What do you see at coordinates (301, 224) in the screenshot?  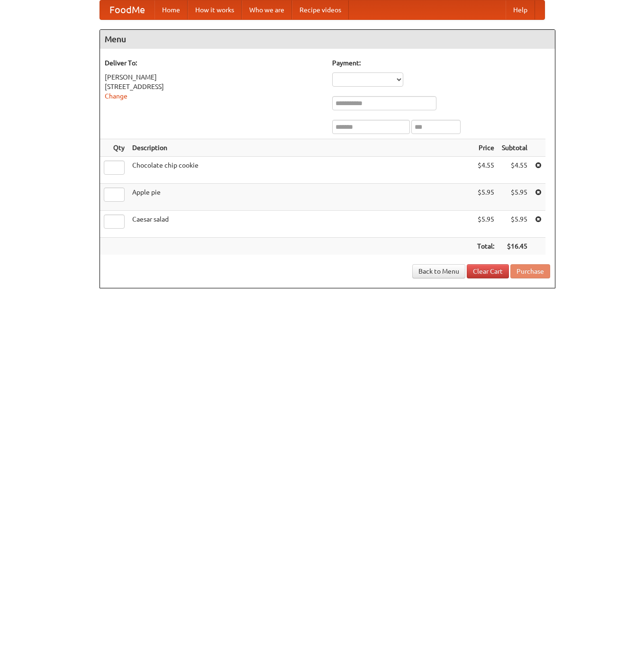 I see `td: Caesar salad` at bounding box center [301, 224].